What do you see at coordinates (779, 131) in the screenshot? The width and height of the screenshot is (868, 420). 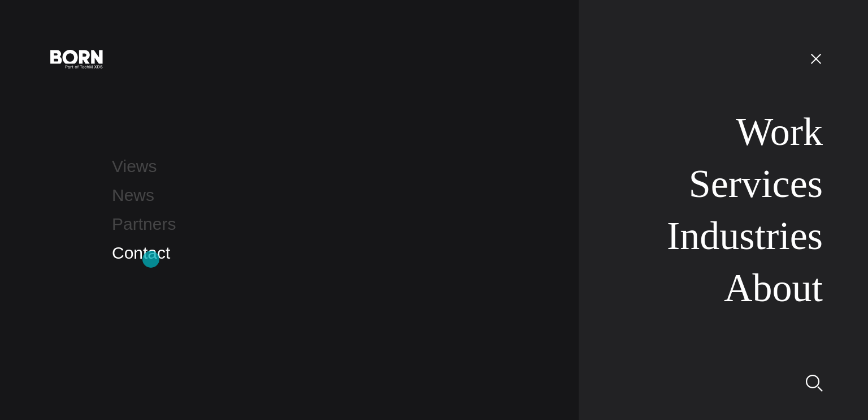 I see `a: Work` at bounding box center [779, 131].